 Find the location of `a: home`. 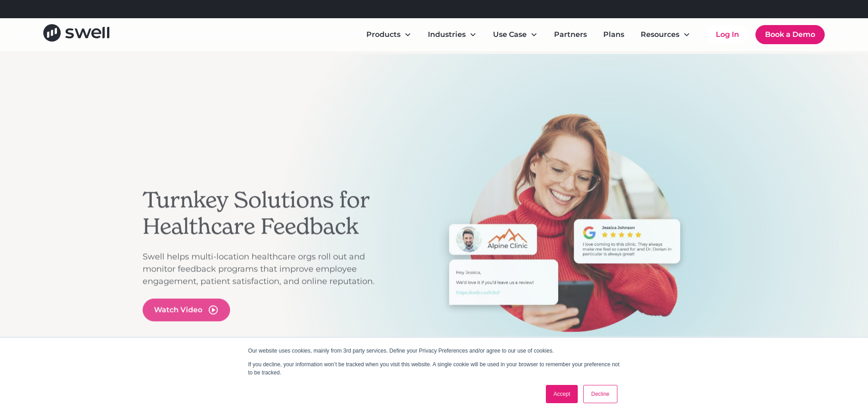

a: home is located at coordinates (76, 34).